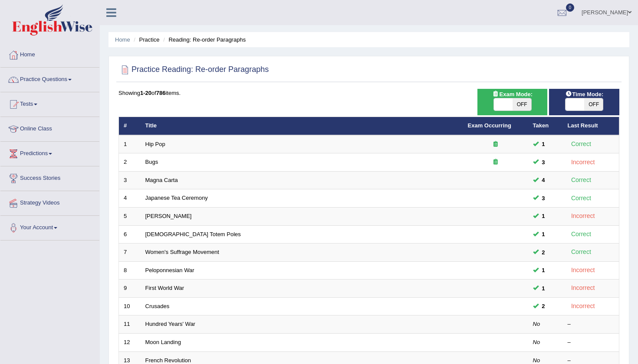 This screenshot has height=364, width=638. I want to click on div: Show exams occurring in exams, so click(512, 102).